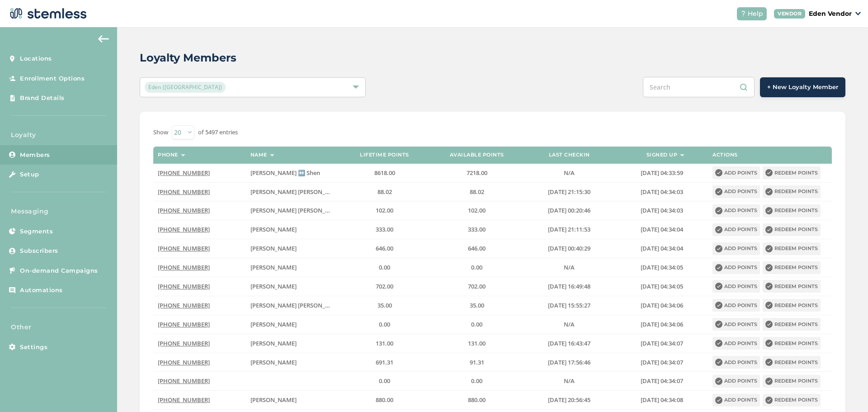 This screenshot has height=412, width=868. I want to click on label: 91.31, so click(477, 362).